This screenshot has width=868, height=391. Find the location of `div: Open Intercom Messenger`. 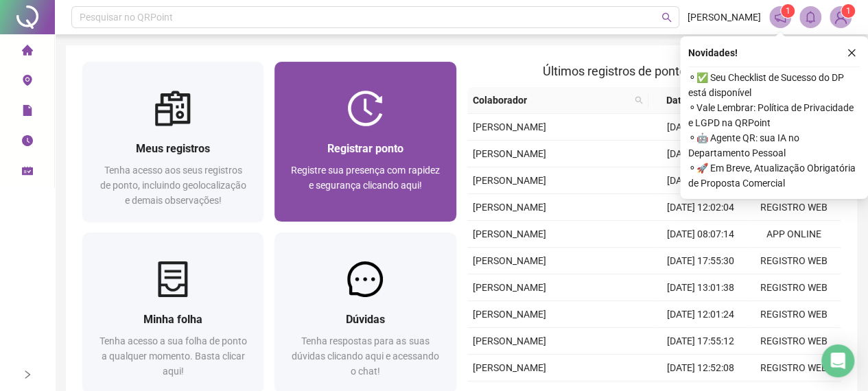

div: Open Intercom Messenger is located at coordinates (838, 361).